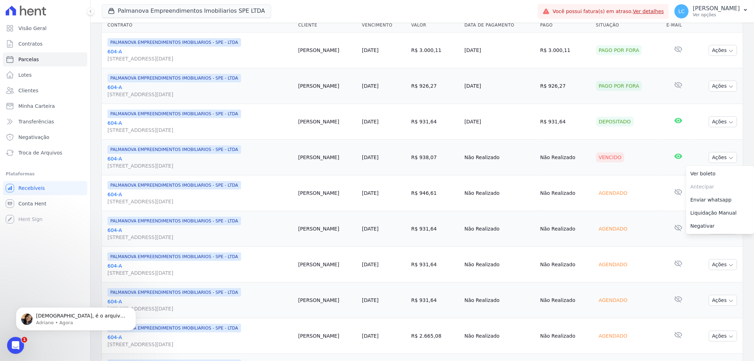 The width and height of the screenshot is (754, 361). What do you see at coordinates (384, 25) in the screenshot?
I see `th: Vencimento` at bounding box center [384, 25].